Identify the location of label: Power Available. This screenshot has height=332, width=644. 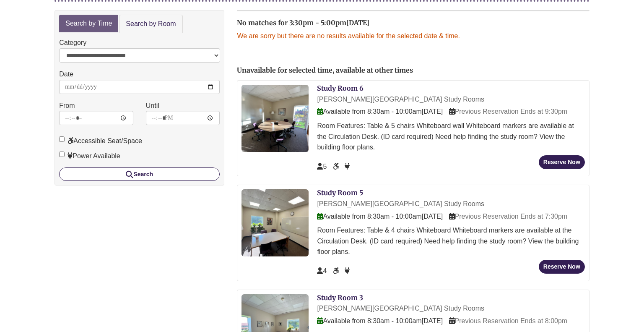
(90, 156).